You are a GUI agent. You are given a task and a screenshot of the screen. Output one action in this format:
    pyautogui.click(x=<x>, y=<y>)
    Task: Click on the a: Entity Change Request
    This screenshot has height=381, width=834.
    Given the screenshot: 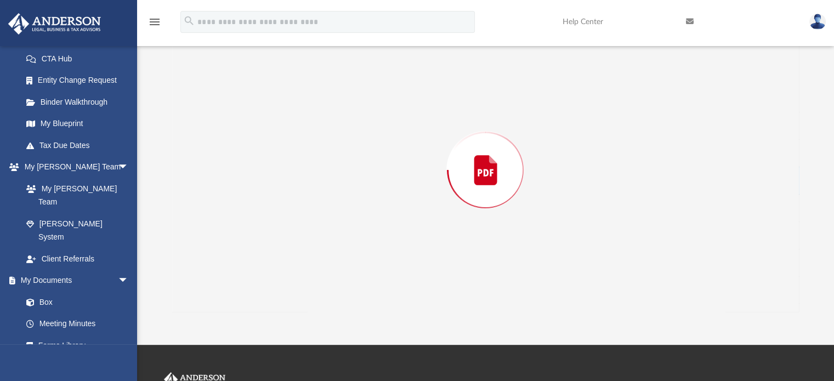 What is the action you would take?
    pyautogui.click(x=80, y=81)
    